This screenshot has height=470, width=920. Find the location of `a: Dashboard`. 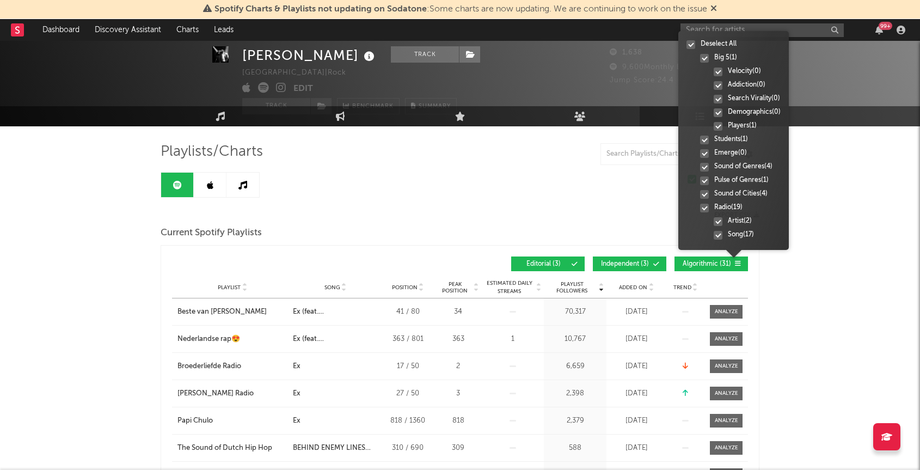

a: Dashboard is located at coordinates (61, 30).